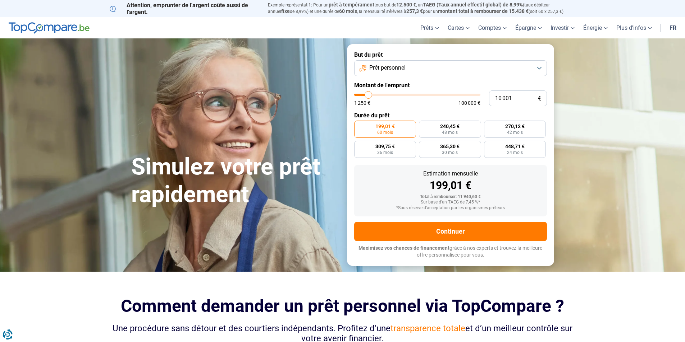 The width and height of the screenshot is (685, 342). Describe the element at coordinates (450, 208) in the screenshot. I see `div: *Sous réserve d'acceptation par les organismes prêteurs` at that location.